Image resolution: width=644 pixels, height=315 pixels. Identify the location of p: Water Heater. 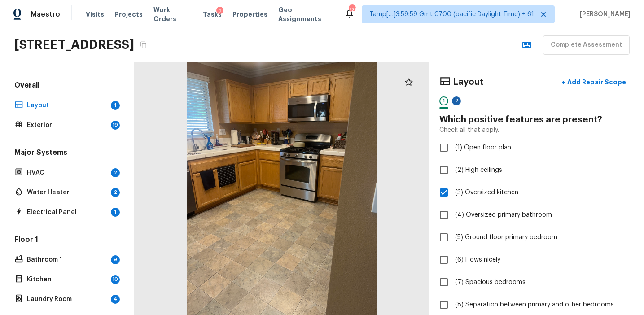
(67, 192).